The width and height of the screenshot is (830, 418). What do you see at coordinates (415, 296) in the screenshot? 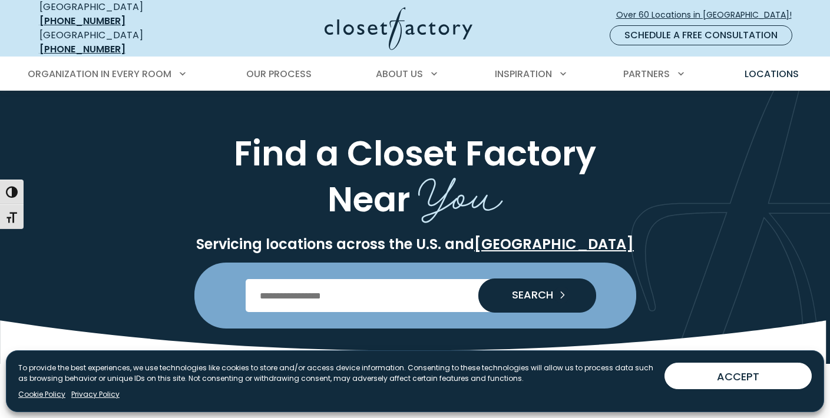
I see `input: Enter Postal Code` at bounding box center [415, 296].